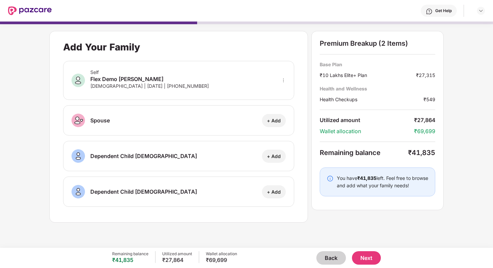  I want to click on div: ₹10 Lakhs Elite+ Plan, so click(368, 75).